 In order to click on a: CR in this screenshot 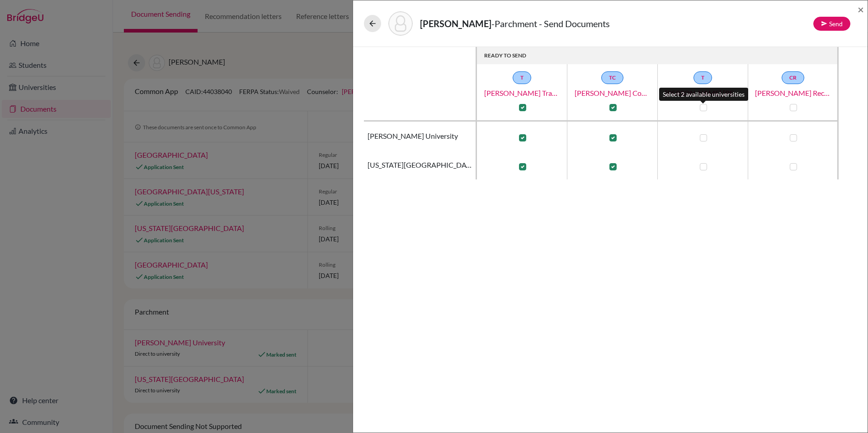, I will do `click(793, 78)`.